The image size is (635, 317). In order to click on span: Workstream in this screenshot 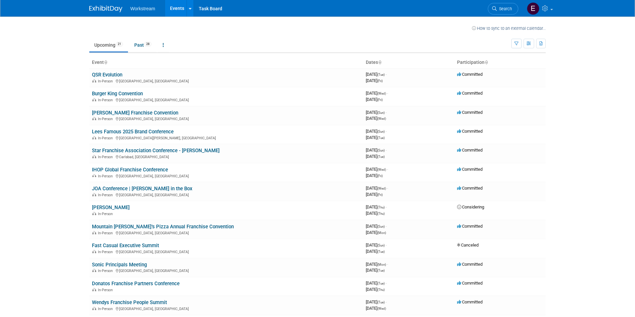, I will do `click(143, 9)`.